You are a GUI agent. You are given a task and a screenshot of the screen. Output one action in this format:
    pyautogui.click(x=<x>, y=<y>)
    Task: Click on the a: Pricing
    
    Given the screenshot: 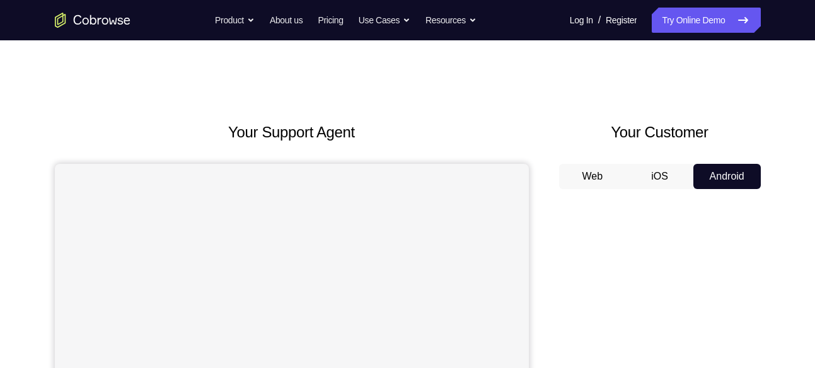 What is the action you would take?
    pyautogui.click(x=330, y=20)
    